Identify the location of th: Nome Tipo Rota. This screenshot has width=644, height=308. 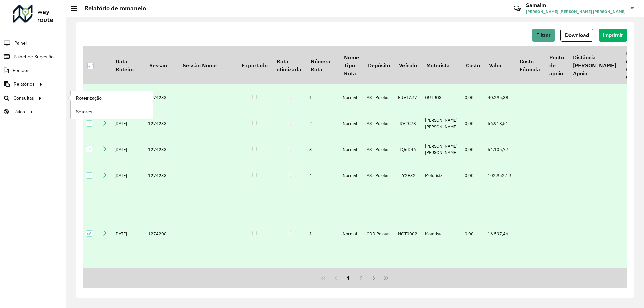
(351, 65).